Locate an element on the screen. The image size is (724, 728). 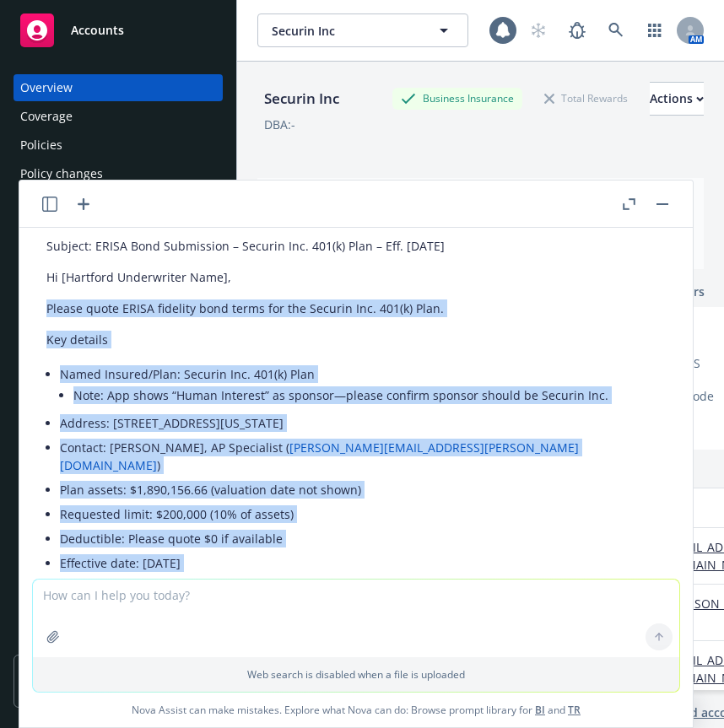
div: Billing is located at coordinates (119, 372).